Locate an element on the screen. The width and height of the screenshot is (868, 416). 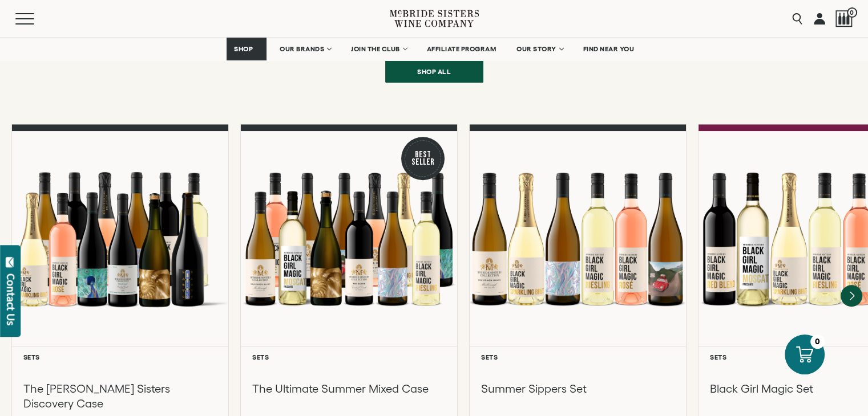
a: FIND NEAR YOU is located at coordinates (608, 49).